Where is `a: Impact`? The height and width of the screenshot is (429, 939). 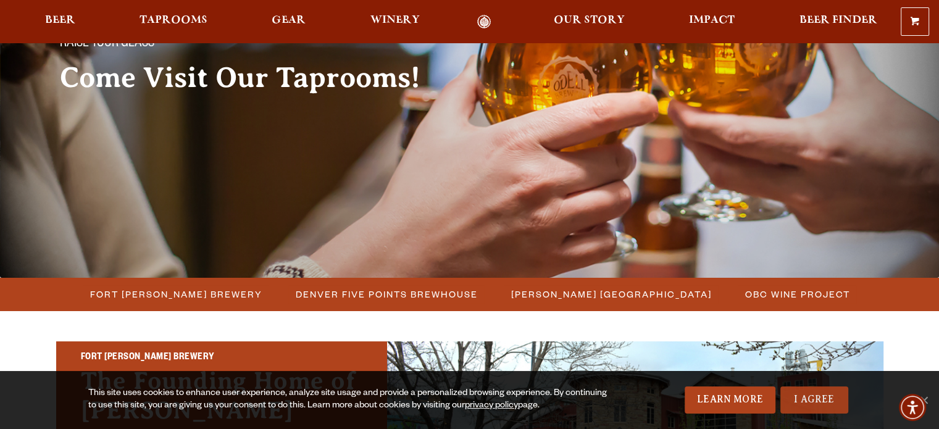 a: Impact is located at coordinates (712, 22).